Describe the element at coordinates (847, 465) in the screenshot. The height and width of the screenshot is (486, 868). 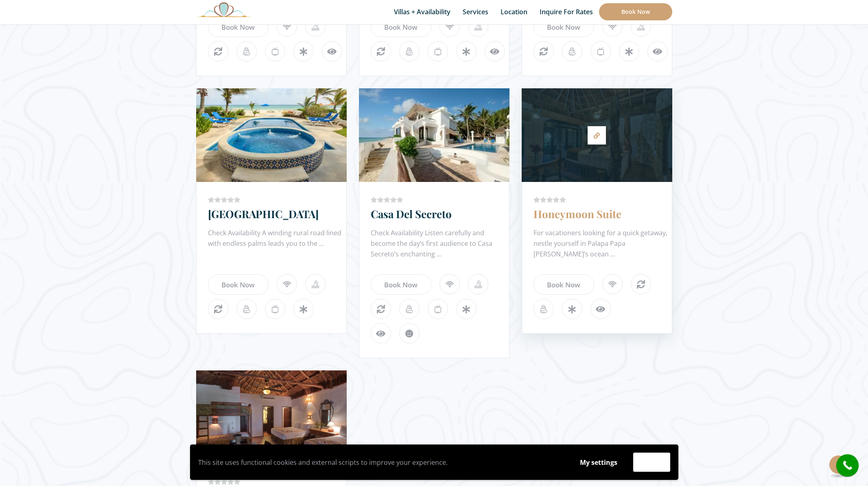
I see `a: call` at that location.